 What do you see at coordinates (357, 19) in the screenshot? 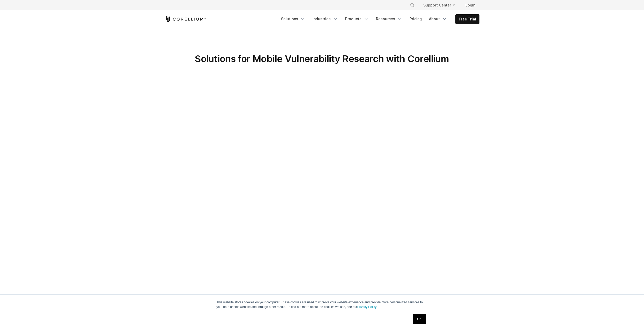
I see `a: Products` at bounding box center [357, 19].